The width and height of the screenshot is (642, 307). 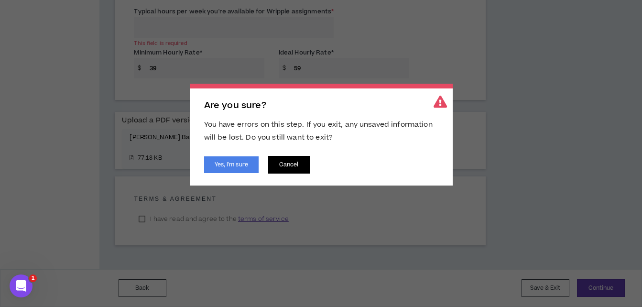 I want to click on h2: Are you sure?, so click(x=321, y=106).